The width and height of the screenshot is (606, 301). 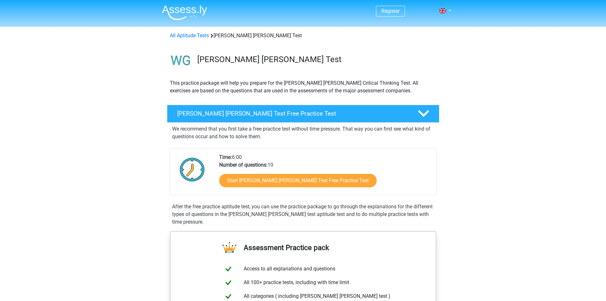 What do you see at coordinates (189, 35) in the screenshot?
I see `a: All Aptitude Tests` at bounding box center [189, 35].